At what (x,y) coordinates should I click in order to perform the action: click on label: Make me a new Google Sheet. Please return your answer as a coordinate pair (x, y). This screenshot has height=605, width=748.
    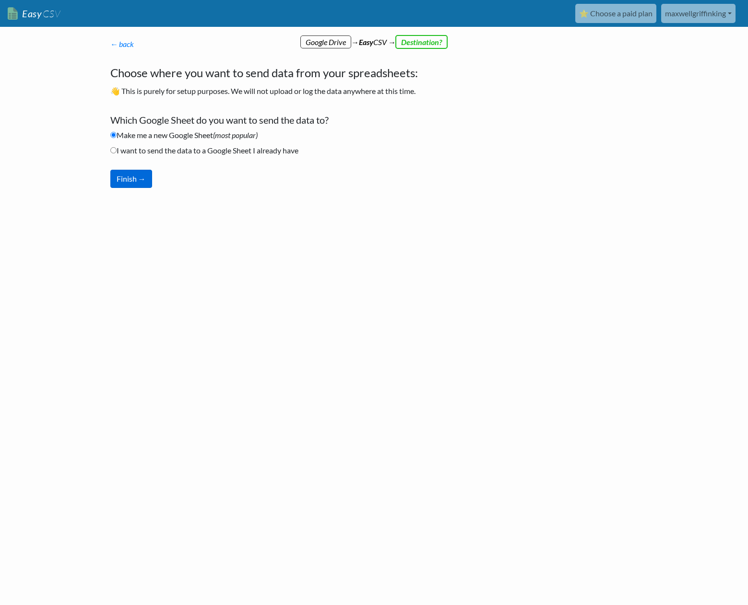
    Looking at the image, I should click on (184, 135).